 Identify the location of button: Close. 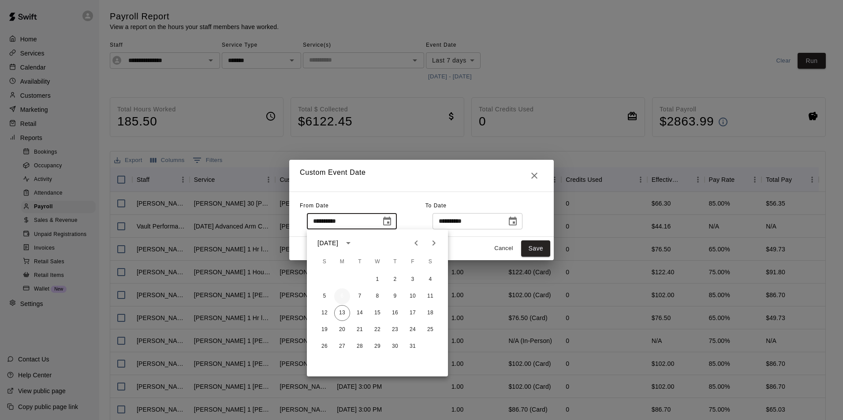
(534, 176).